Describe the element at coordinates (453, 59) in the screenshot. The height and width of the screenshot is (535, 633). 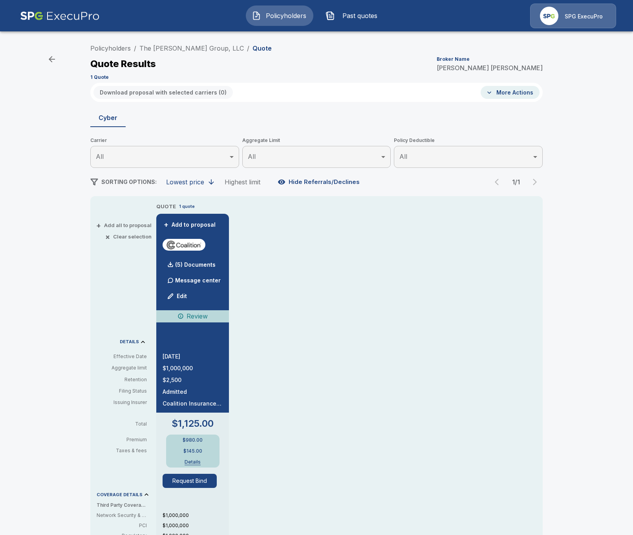
I see `p: Broker Name` at that location.